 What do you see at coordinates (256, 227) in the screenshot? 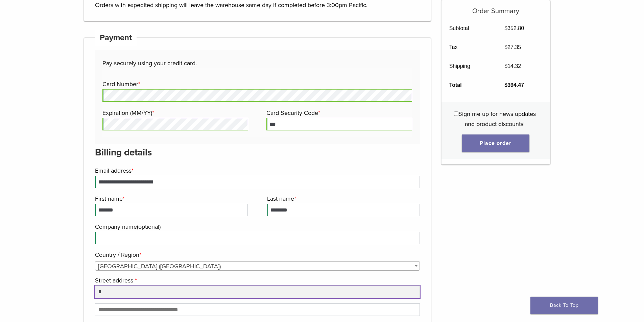
I see `label: Company name` at bounding box center [256, 227].